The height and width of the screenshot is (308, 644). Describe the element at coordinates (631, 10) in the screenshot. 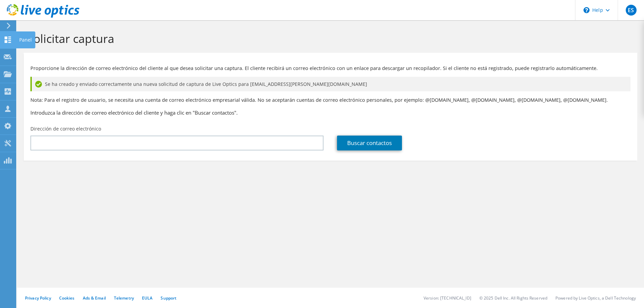

I see `span: ES` at that location.